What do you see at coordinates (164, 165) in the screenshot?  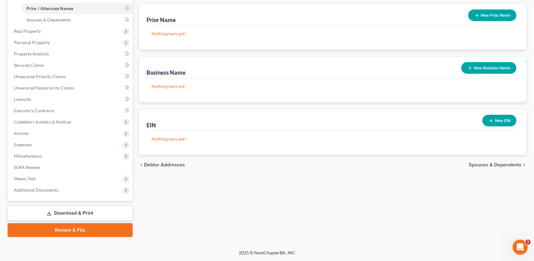 I see `span: Debtor Addresses` at bounding box center [164, 165].